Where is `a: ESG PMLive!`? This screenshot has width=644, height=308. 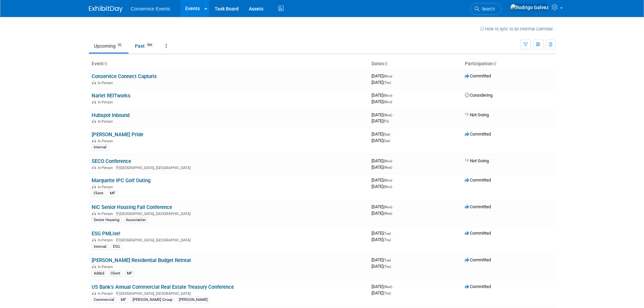 a: ESG PMLive! is located at coordinates (106, 234).